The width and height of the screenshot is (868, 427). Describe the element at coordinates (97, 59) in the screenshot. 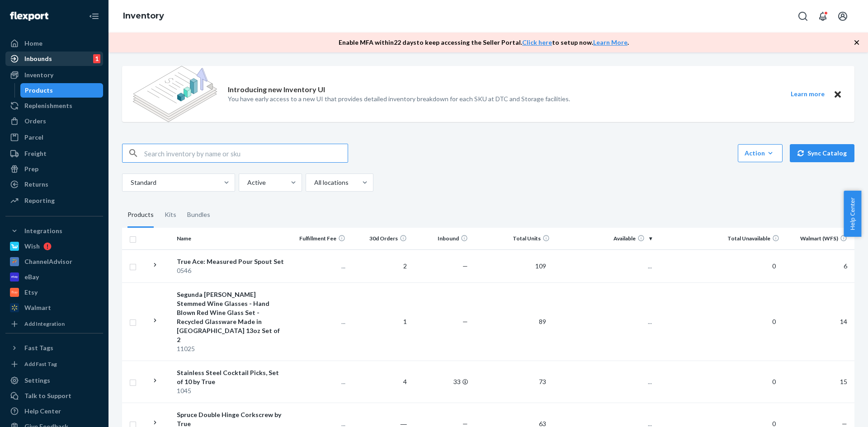

I see `div: 1` at that location.